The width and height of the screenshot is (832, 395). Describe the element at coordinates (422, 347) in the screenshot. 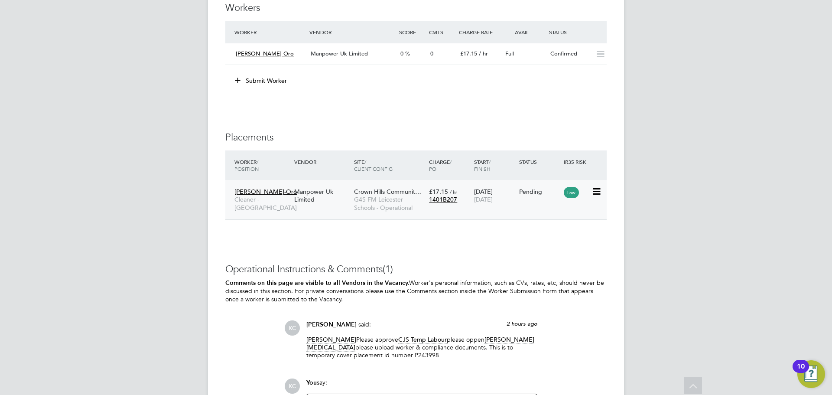

I see `p: Please approve please oppen please upload worker & compliance documents. This is to temporary cov...` at that location.